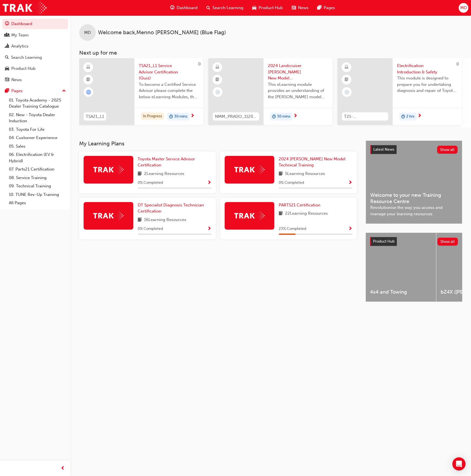  I want to click on a: 01. Toyota Academy - 2025 Dealer Training Catalogue, so click(38, 103).